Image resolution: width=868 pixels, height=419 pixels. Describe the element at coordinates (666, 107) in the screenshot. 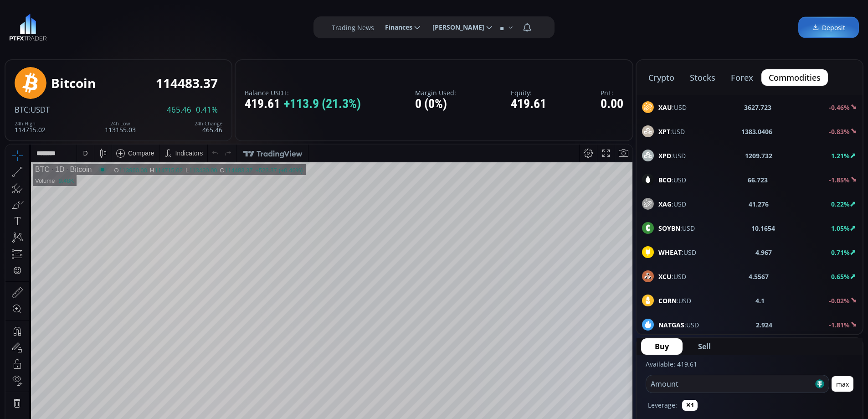

I see `b: XAU` at that location.